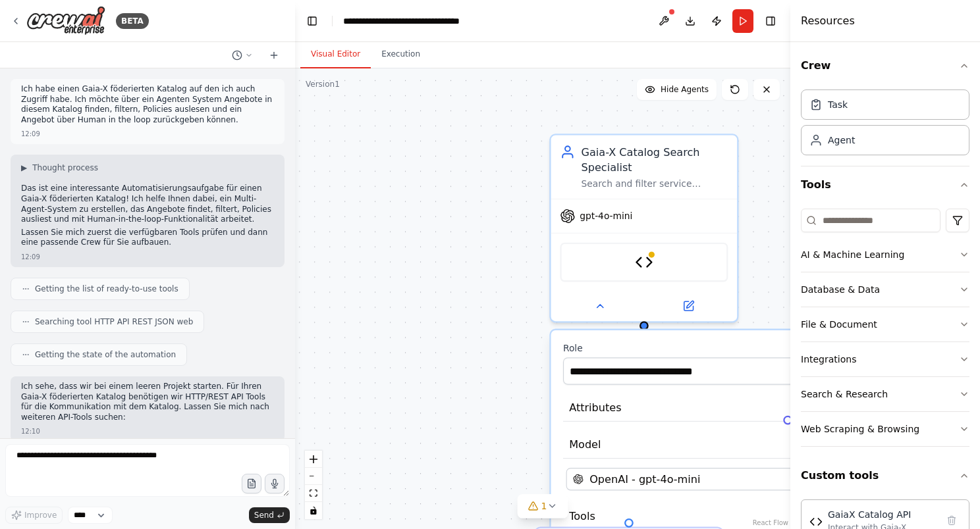  I want to click on div: Search & Research, so click(844, 394).